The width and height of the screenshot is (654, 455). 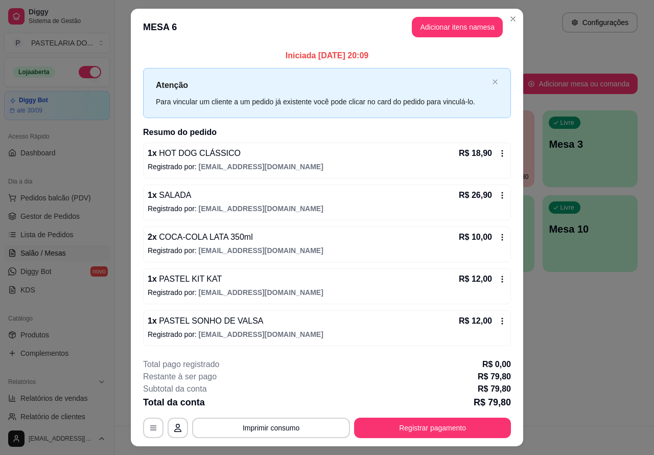 I want to click on span: close, so click(x=495, y=82).